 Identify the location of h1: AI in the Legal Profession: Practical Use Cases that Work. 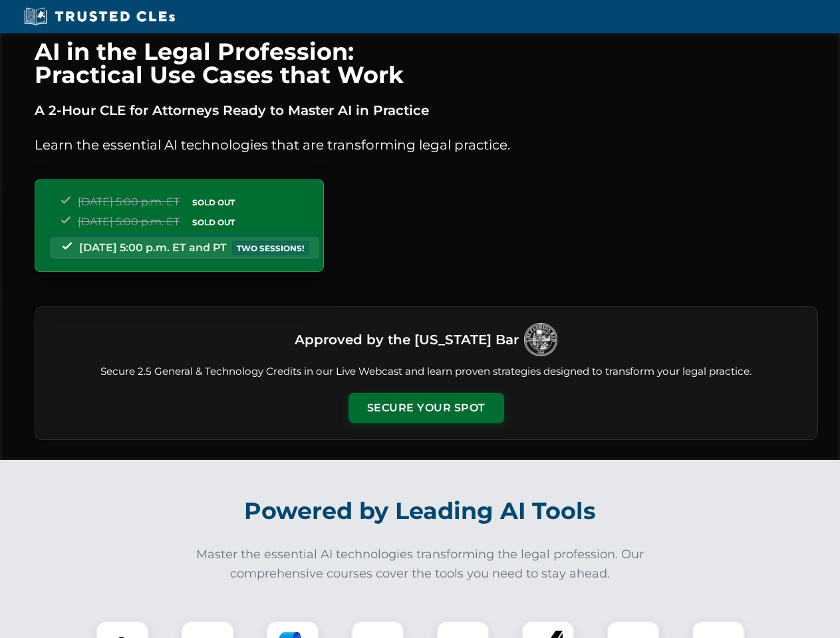
(427, 63).